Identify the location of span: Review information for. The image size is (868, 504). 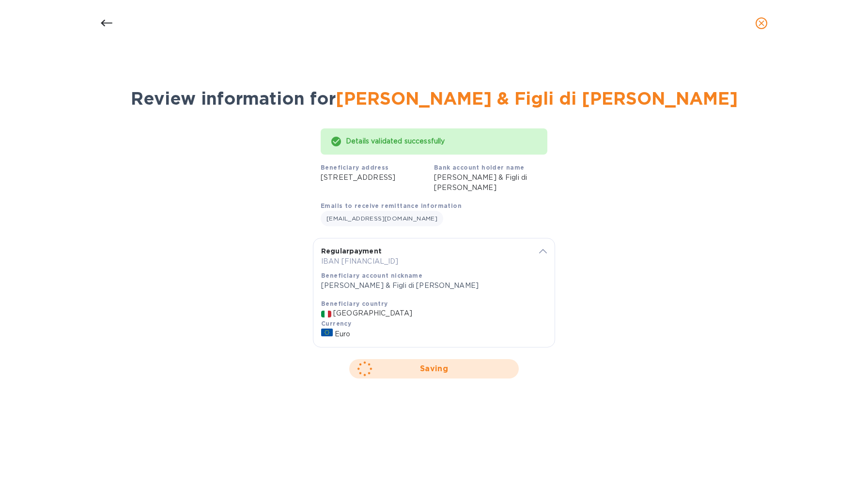
(434, 99).